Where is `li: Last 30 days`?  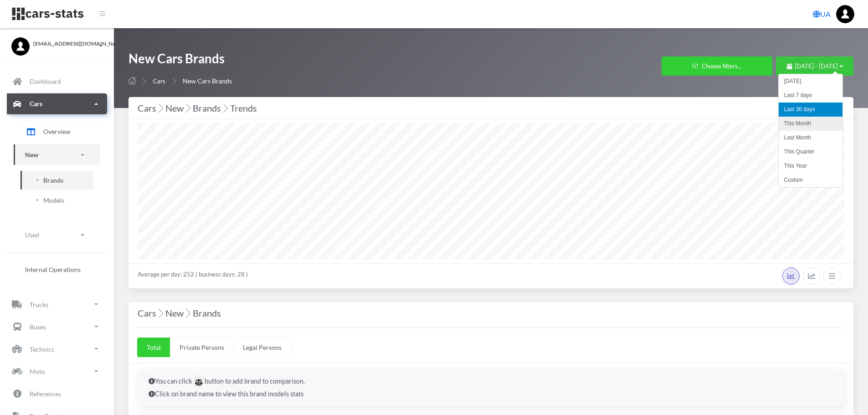 li: Last 30 days is located at coordinates (811, 109).